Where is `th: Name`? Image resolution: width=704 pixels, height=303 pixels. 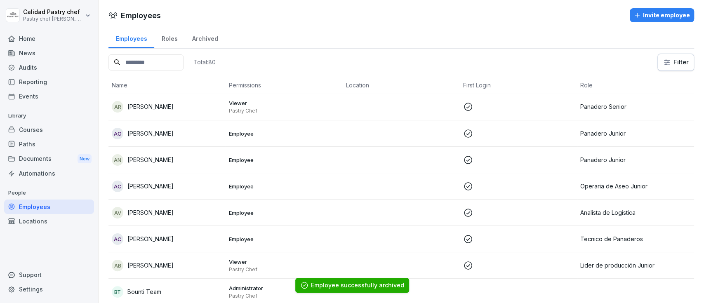 th: Name is located at coordinates (167, 85).